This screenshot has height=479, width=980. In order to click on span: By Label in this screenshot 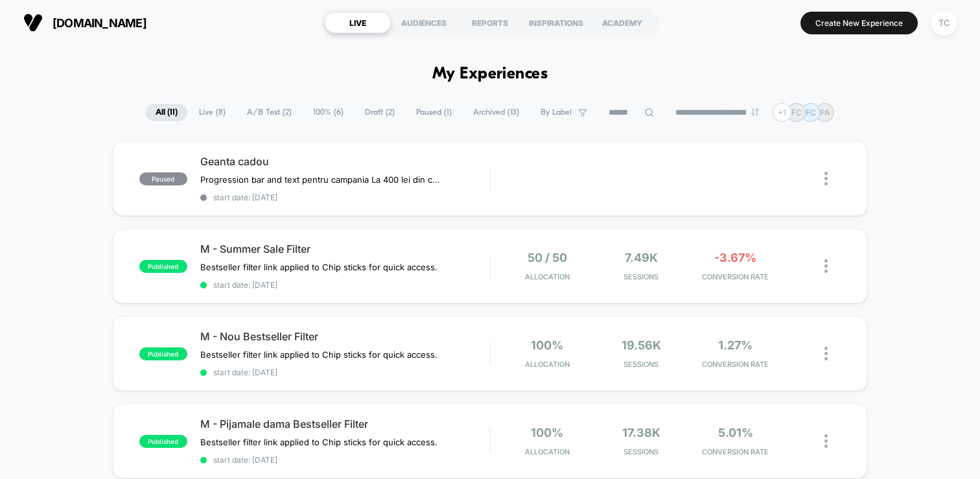, I will do `click(556, 112)`.